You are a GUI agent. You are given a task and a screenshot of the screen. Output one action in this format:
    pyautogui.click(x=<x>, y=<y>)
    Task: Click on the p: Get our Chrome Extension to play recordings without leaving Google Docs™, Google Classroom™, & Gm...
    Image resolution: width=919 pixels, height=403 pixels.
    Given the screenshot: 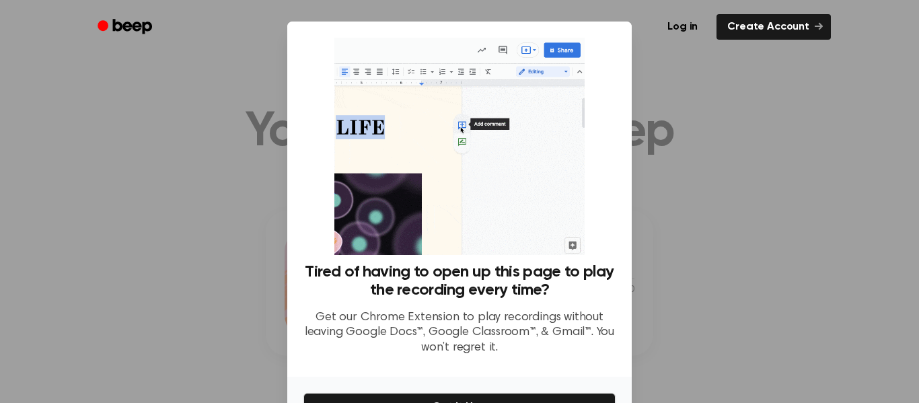 What is the action you would take?
    pyautogui.click(x=459, y=333)
    